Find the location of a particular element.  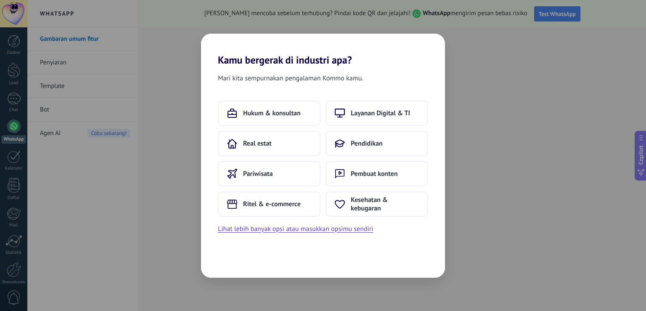

button: Pendidikan is located at coordinates (377, 143).